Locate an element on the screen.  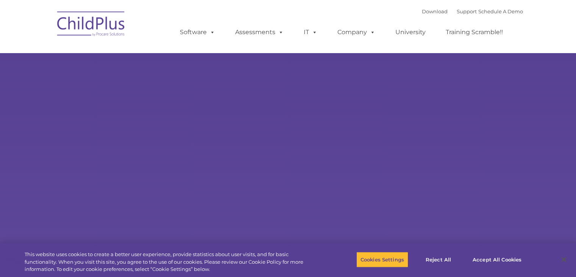
button: Reject All is located at coordinates (438, 259).